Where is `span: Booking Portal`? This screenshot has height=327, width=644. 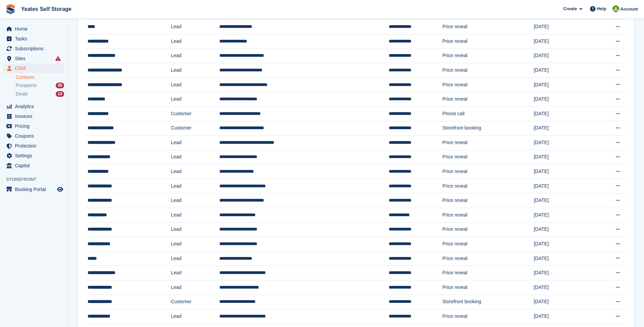 span: Booking Portal is located at coordinates (35, 189).